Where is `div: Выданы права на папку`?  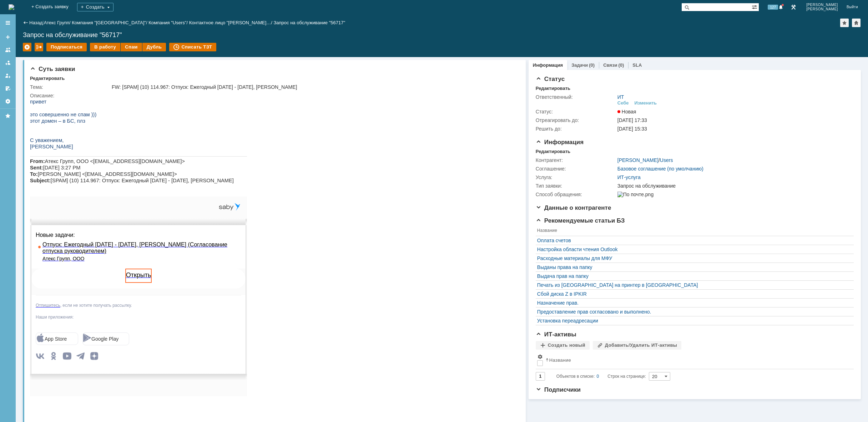
div: Выданы права на папку is located at coordinates (693, 267).